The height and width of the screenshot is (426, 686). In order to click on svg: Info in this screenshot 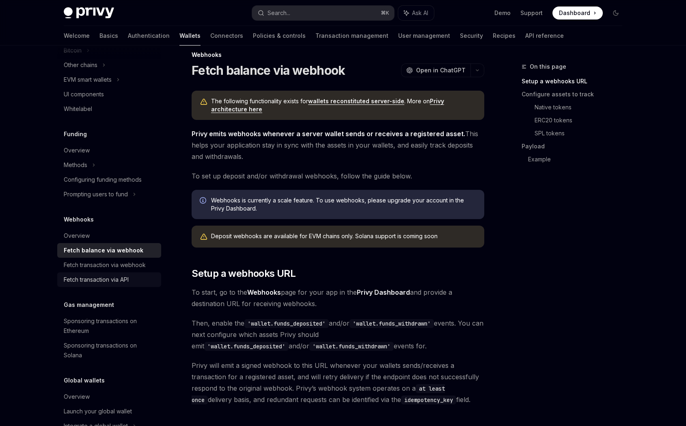, I will do `click(204, 201)`.